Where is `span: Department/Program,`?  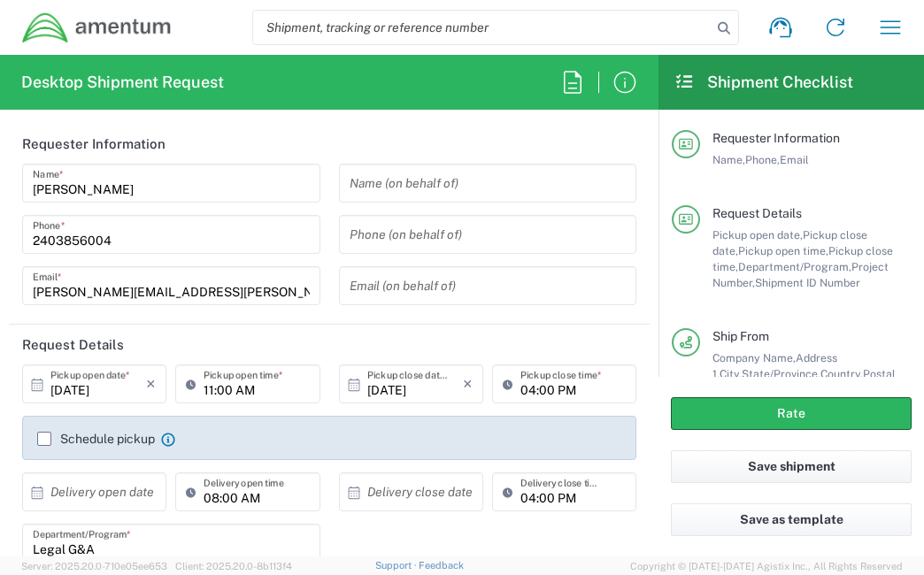 span: Department/Program, is located at coordinates (795, 266).